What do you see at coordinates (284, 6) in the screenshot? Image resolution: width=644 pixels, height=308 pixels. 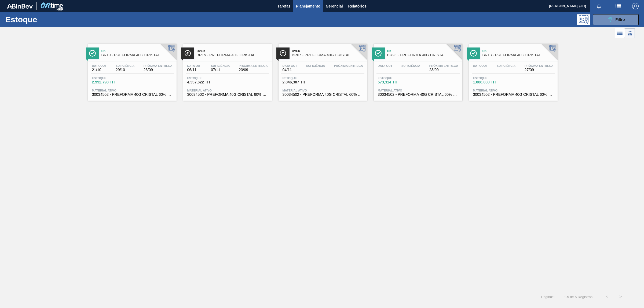 I see `span: Tarefas` at bounding box center [284, 6].